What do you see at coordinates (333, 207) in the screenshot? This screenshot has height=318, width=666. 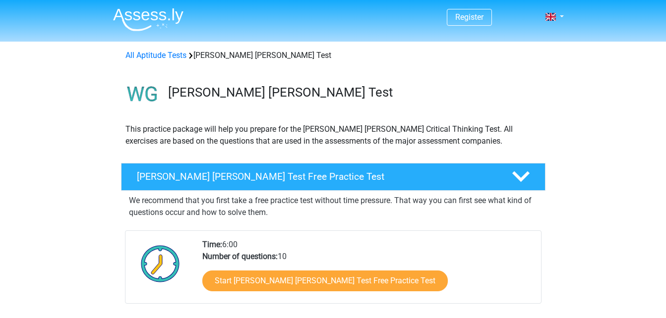 I see `p: We recommend that you first take a free practice test without time pressure. That way you can fir...` at bounding box center [333, 207].